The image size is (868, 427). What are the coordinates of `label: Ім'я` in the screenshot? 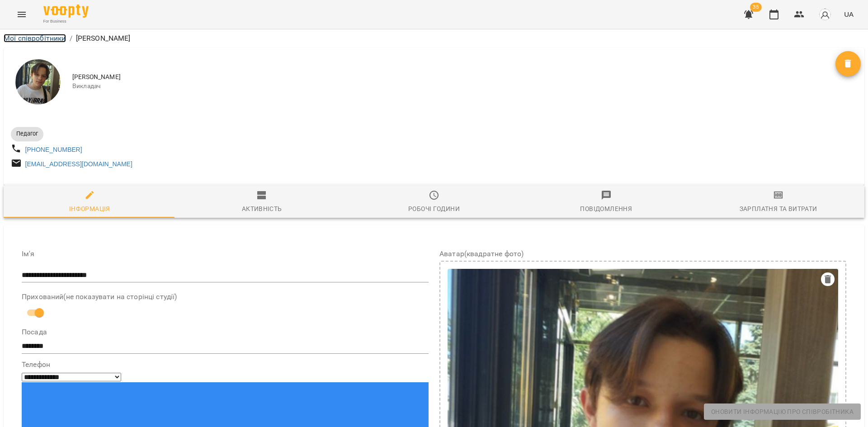 It's located at (225, 254).